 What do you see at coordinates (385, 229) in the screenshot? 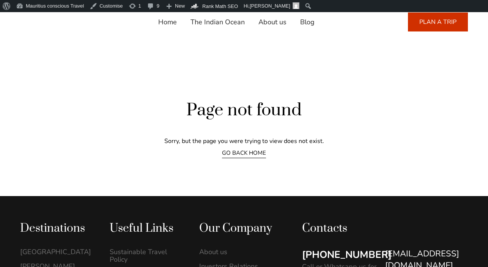
I see `div: Contacts` at bounding box center [385, 229].